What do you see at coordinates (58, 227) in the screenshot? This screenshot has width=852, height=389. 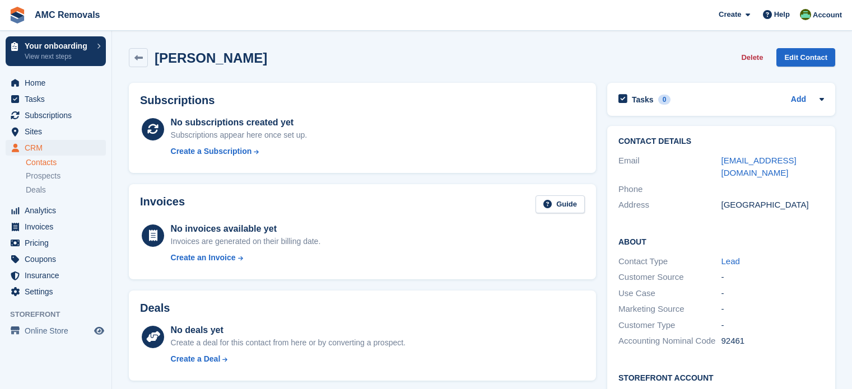 I see `span: Invoices` at bounding box center [58, 227].